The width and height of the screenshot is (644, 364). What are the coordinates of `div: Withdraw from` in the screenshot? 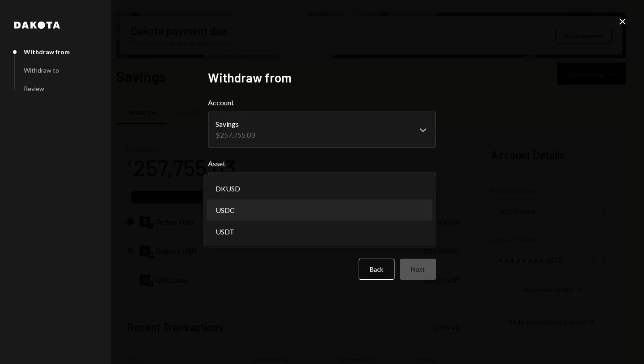 It's located at (46, 52).